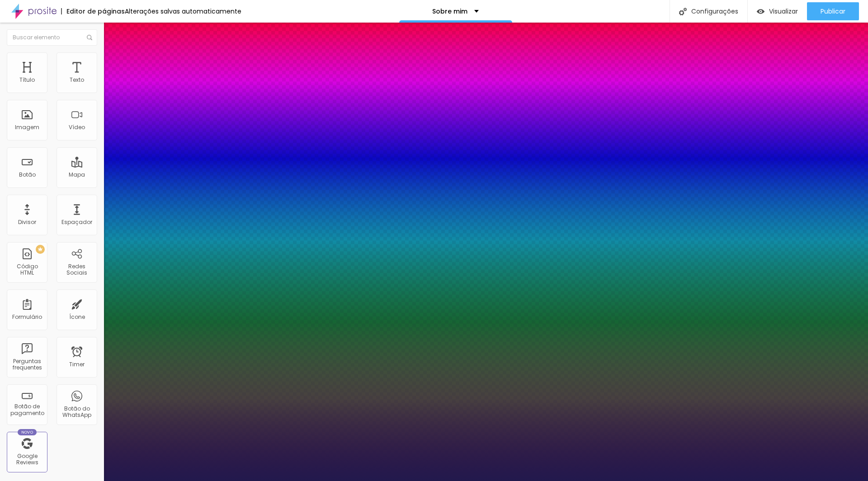  Describe the element at coordinates (783, 11) in the screenshot. I see `span: Visualizar` at that location.